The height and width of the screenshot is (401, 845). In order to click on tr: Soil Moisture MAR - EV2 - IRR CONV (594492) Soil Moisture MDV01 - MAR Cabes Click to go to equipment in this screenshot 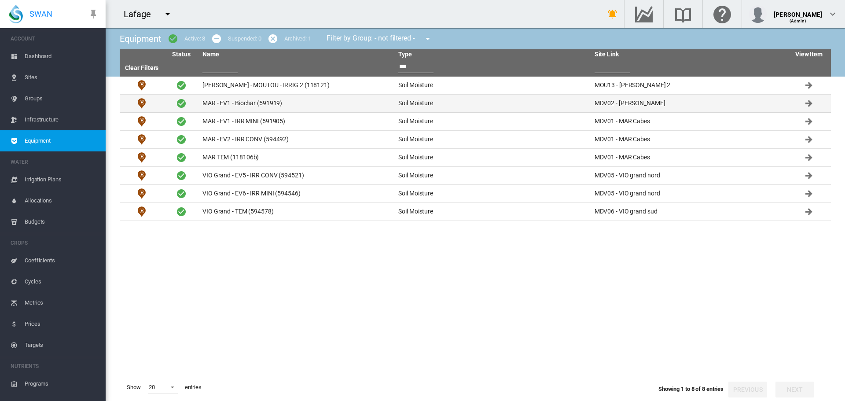, I will do `click(475, 140)`.